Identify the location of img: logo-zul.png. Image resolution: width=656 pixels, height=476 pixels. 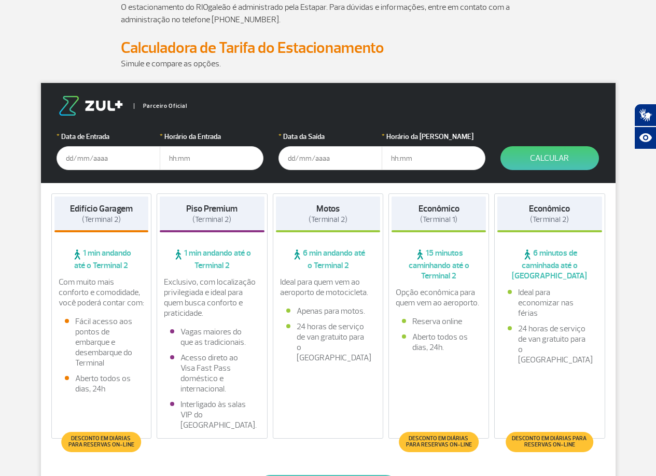
(91, 106).